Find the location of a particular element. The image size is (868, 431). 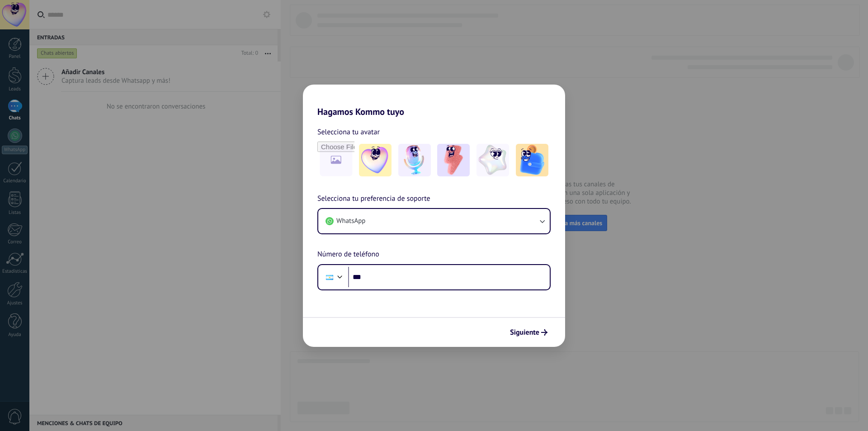

img: -5.jpeg is located at coordinates (532, 160).